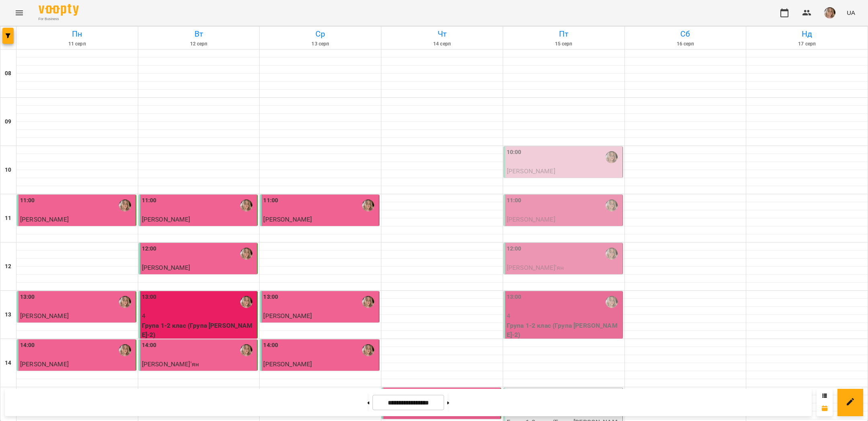 The image size is (868, 421). What do you see at coordinates (806, 44) in the screenshot?
I see `h6: 17 серп` at bounding box center [806, 44].